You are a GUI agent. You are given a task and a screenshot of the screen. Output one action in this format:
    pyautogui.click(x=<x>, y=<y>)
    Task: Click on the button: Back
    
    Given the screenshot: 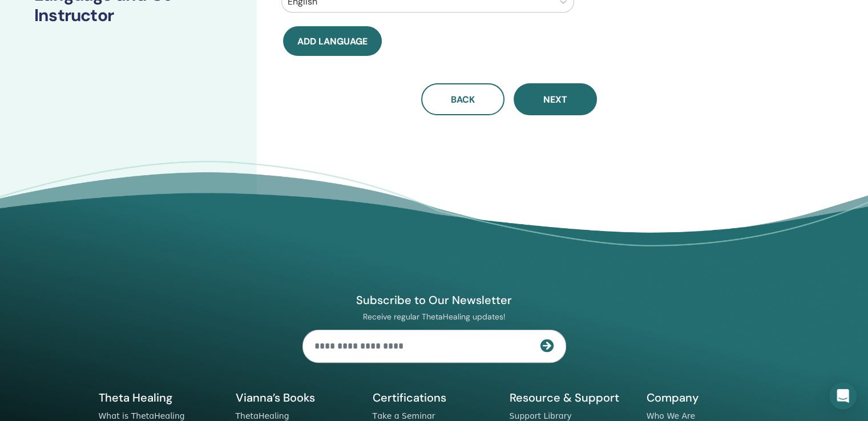 What is the action you would take?
    pyautogui.click(x=463, y=99)
    